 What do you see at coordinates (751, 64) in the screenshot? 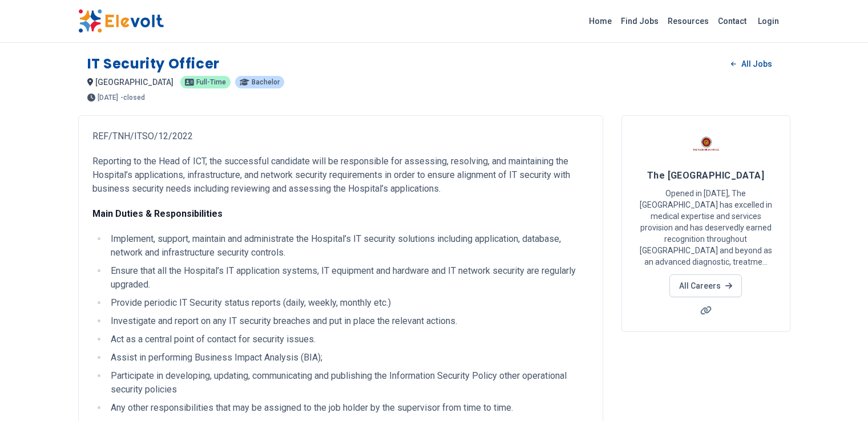
I see `a: All Jobs` at bounding box center [751, 64].